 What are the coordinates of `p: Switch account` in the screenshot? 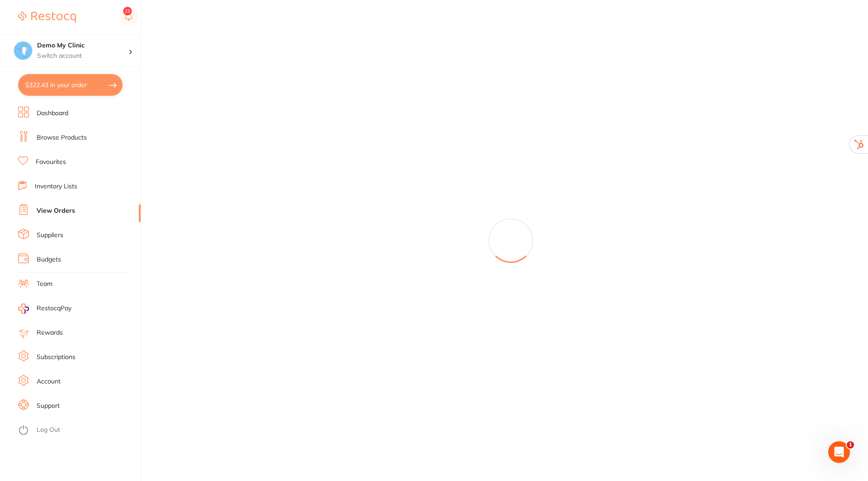 It's located at (83, 56).